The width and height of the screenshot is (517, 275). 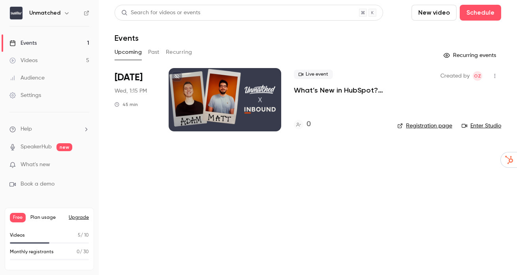 What do you see at coordinates (480, 13) in the screenshot?
I see `button: Schedule` at bounding box center [480, 13].